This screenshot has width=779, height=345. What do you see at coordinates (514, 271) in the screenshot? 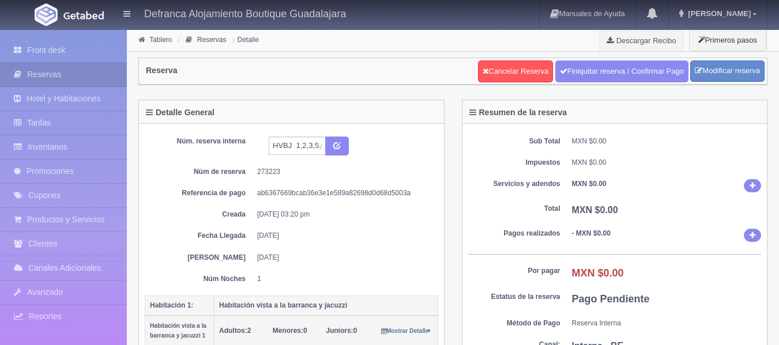
I see `dt: Por pagar` at bounding box center [514, 271].